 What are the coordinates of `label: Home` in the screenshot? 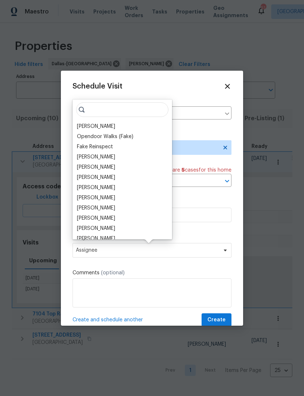 It's located at (152, 103).